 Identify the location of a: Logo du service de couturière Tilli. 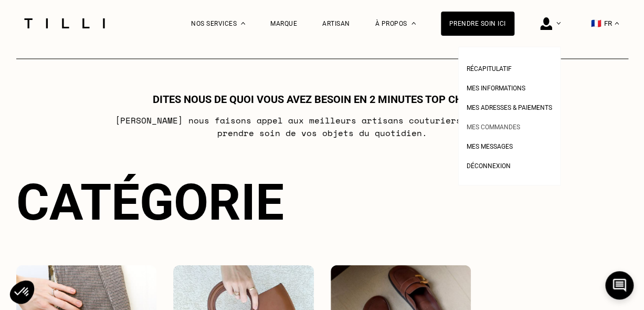
(65, 23).